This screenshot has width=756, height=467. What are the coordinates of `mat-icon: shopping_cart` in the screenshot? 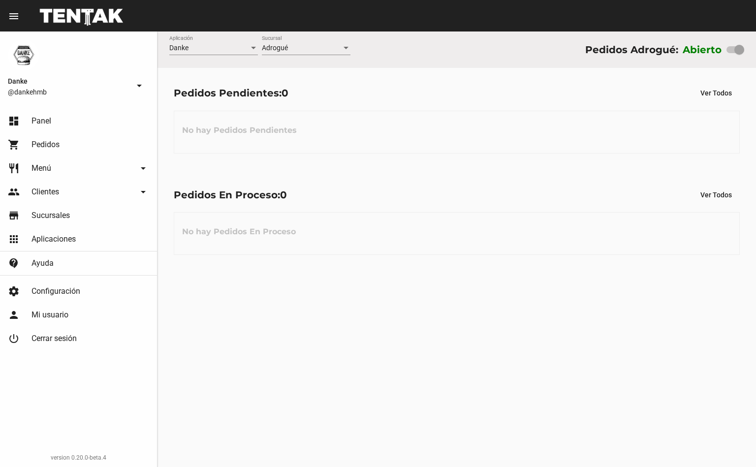 It's located at (14, 145).